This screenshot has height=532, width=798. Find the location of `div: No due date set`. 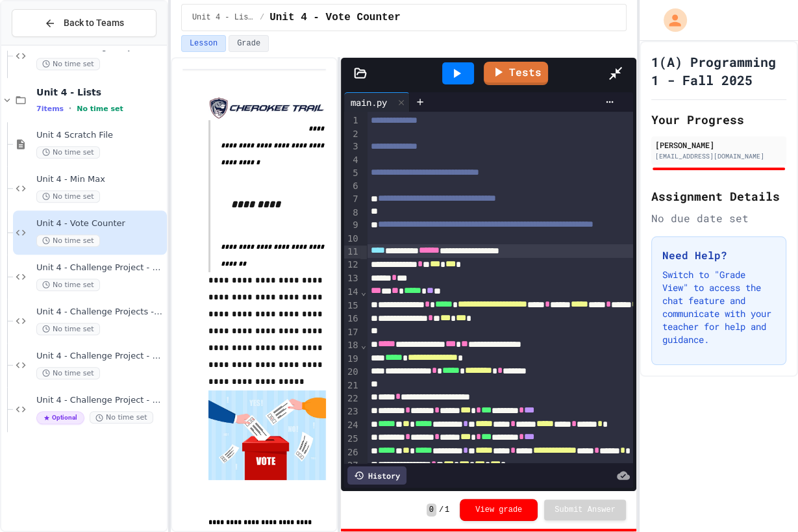

div: No due date set is located at coordinates (718, 218).